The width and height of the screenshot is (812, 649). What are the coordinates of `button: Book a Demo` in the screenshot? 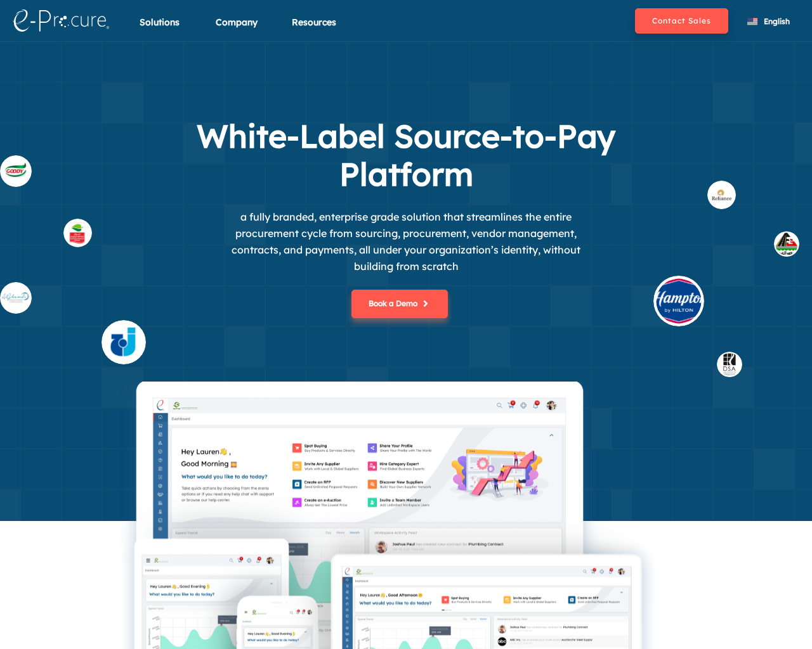 It's located at (399, 304).